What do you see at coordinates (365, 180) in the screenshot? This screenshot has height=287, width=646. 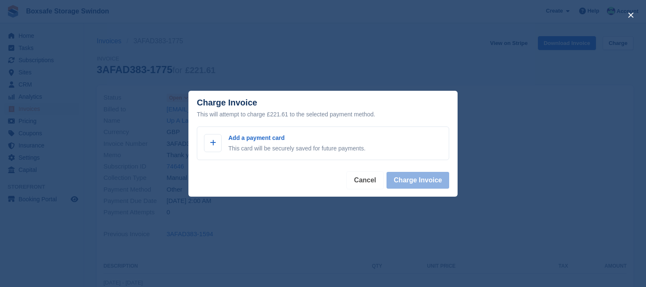 I see `button: Cancel` at bounding box center [365, 180].